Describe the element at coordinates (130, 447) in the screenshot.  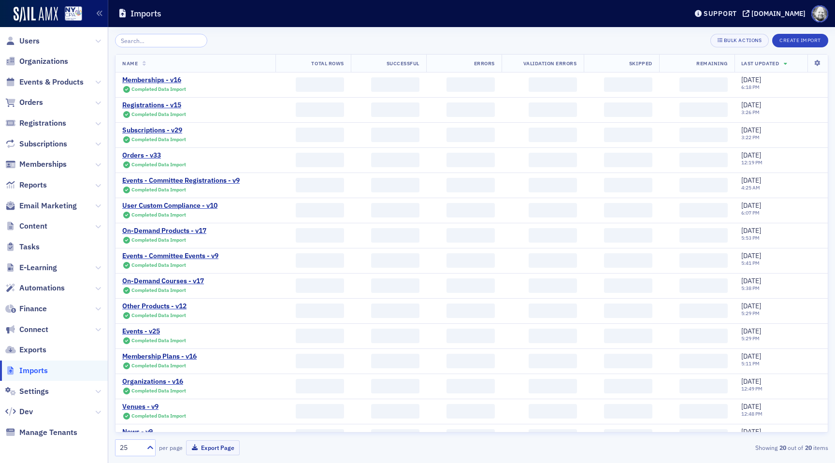
I see `div: 25` at that location.